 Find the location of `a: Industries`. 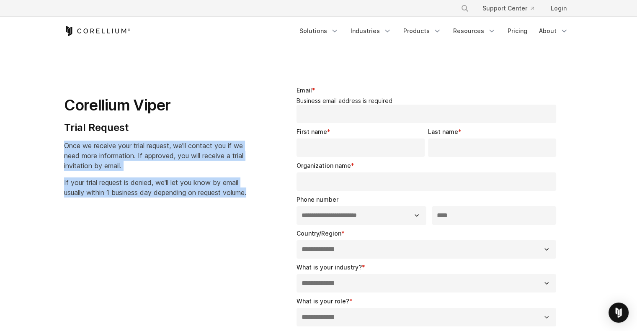

a: Industries is located at coordinates (371, 31).